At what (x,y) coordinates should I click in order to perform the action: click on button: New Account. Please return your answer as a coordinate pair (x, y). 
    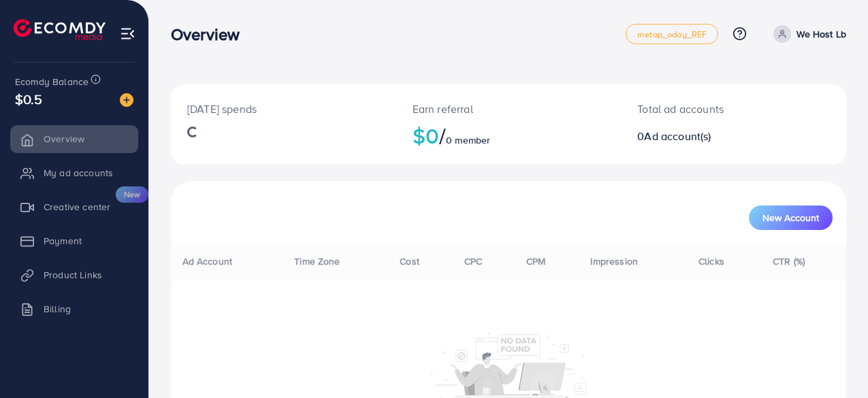
    Looking at the image, I should click on (790, 218).